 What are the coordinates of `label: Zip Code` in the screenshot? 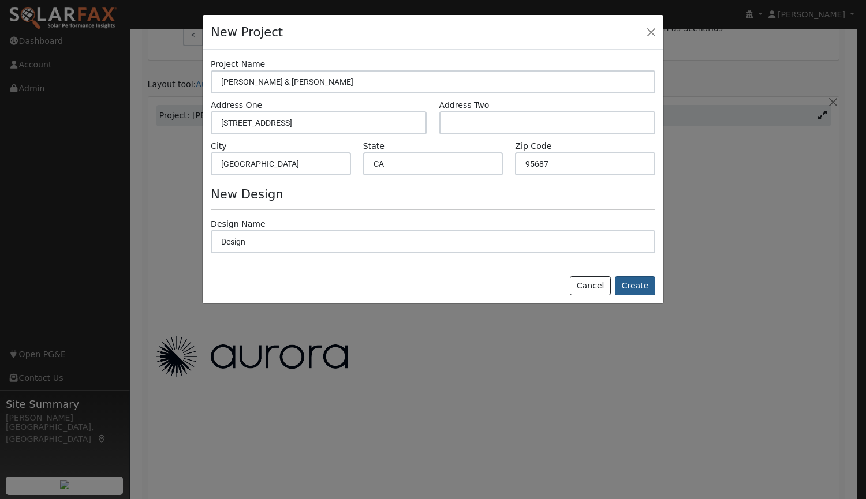 It's located at (533, 146).